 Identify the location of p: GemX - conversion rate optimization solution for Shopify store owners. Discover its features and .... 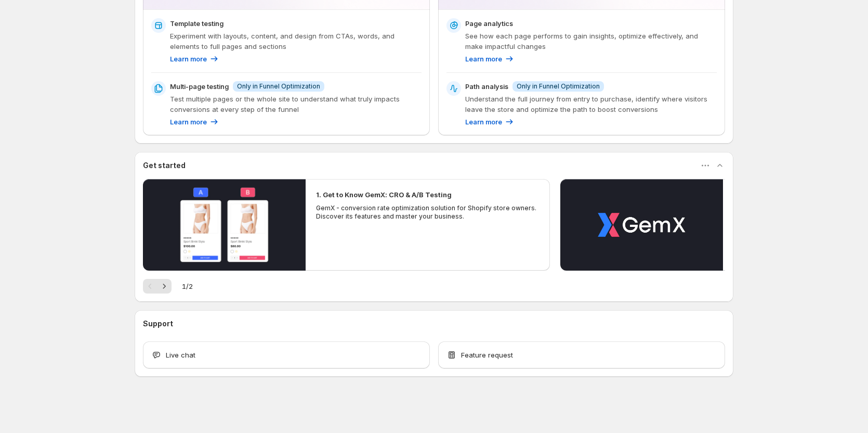
(428, 212).